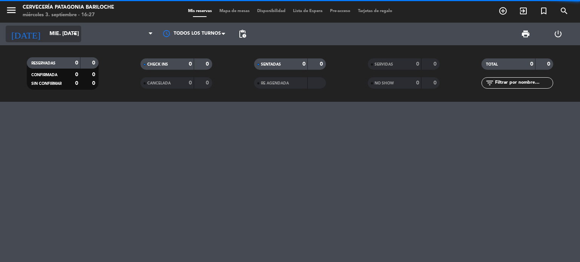  I want to click on span: SERVIDAS, so click(384, 65).